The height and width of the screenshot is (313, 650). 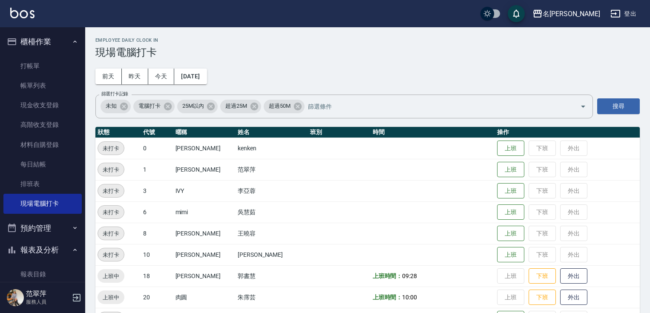 I want to click on button: 昨天, so click(x=135, y=76).